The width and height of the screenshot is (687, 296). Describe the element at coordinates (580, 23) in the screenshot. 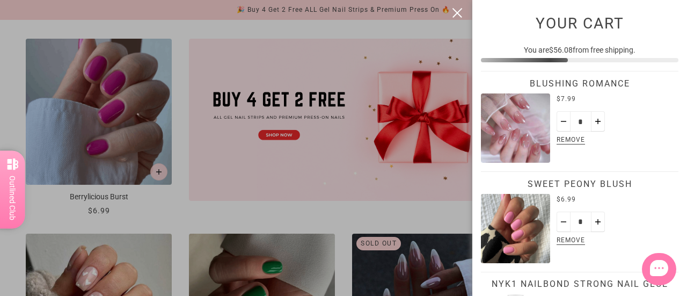

I see `h2: Your Cart` at that location.